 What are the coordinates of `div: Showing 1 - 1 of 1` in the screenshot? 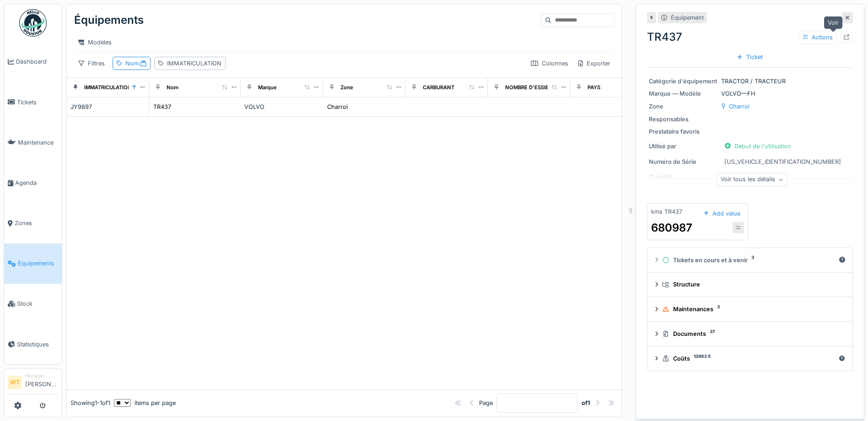 It's located at (90, 403).